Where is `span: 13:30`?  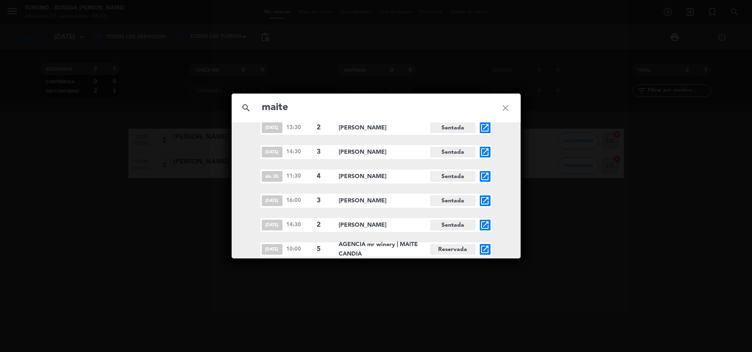
span: 13:30 is located at coordinates (300, 128).